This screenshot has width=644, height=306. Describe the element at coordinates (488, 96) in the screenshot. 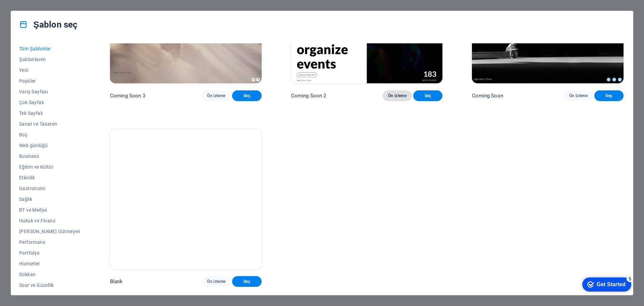

I see `p: Coming Soon` at that location.